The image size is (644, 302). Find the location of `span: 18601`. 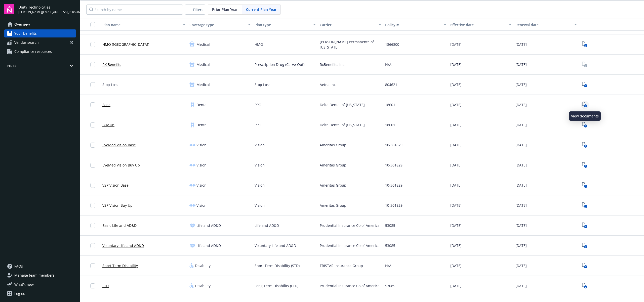

span: 18601 is located at coordinates (390, 125).